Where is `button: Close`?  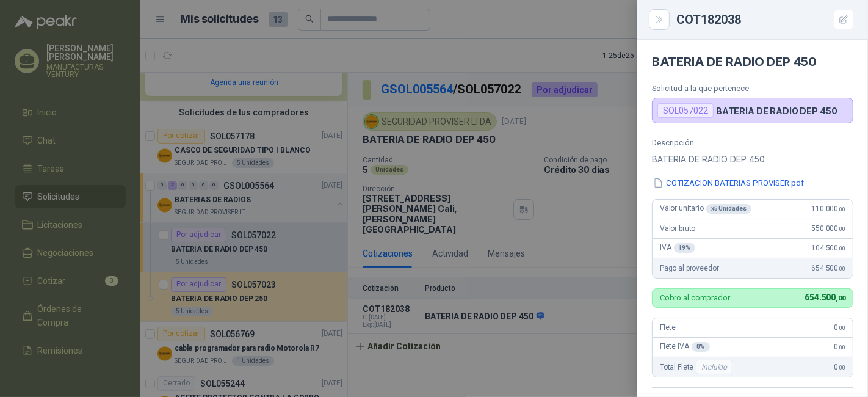
button: Close is located at coordinates (659, 19).